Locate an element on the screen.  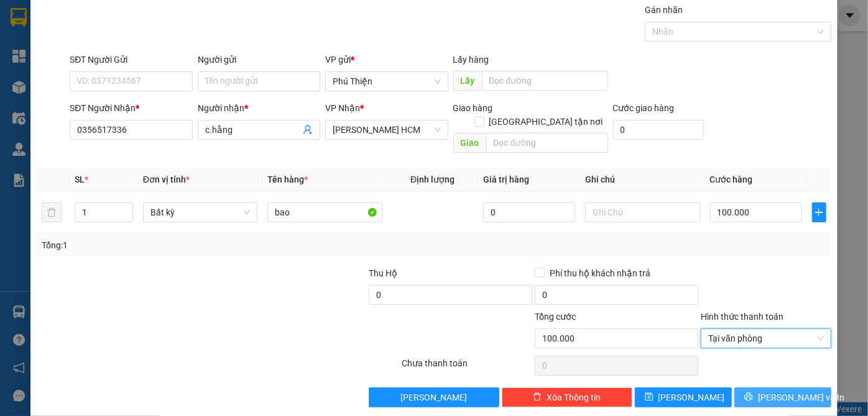
span: Bất kỳ is located at coordinates (200, 213).